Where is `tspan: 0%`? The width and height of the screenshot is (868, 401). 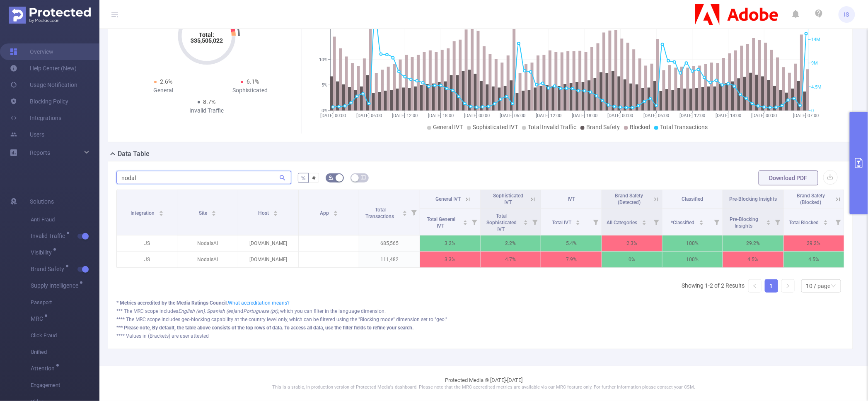
tspan: 0% is located at coordinates (324, 111).